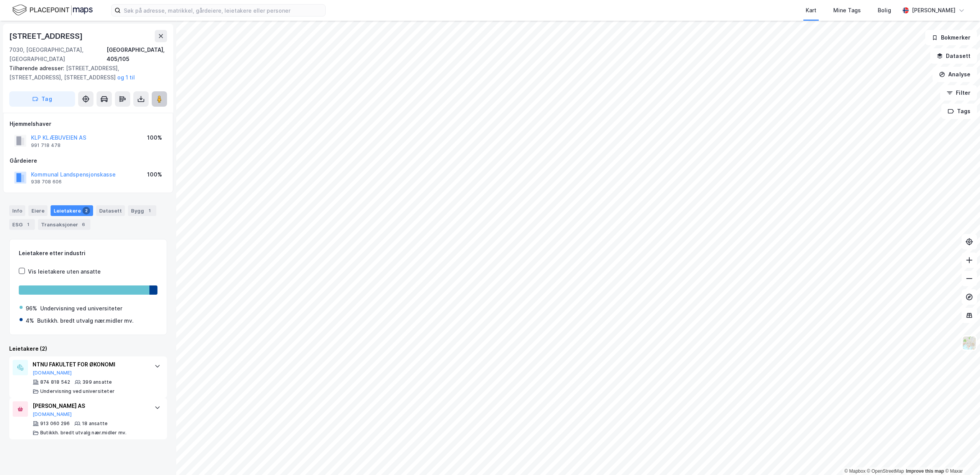 This screenshot has height=475, width=980. What do you see at coordinates (38, 68) in the screenshot?
I see `span: Tilhørende adresser:` at bounding box center [38, 68].